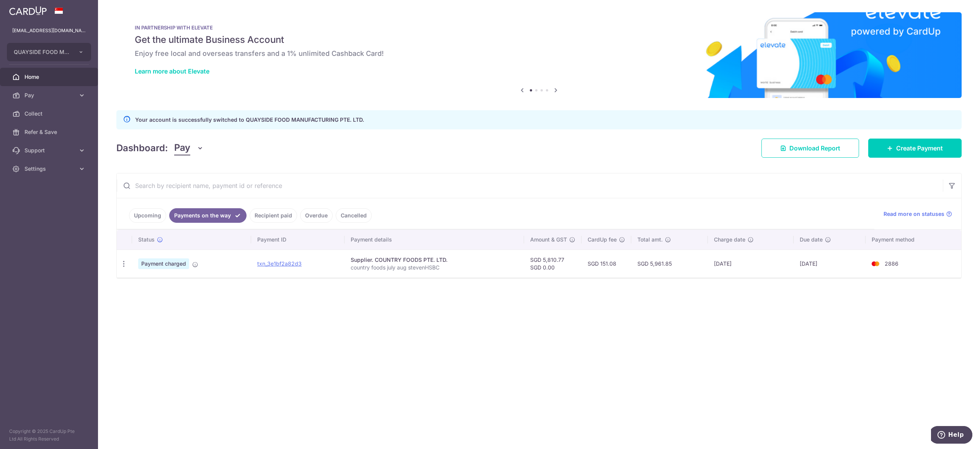  What do you see at coordinates (553, 263) in the screenshot?
I see `td: SGD 5,810.77 SGD 0.00` at bounding box center [553, 263].